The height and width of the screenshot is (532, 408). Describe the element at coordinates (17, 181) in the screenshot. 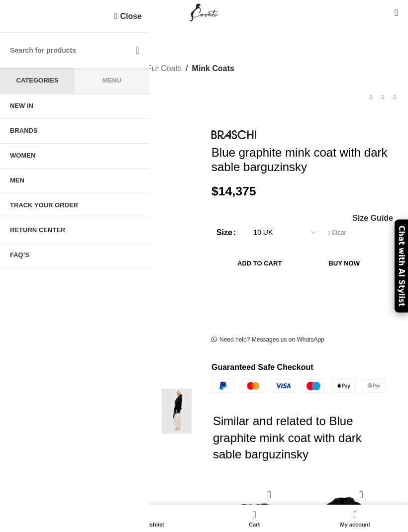

I see `span: MEN` at that location.